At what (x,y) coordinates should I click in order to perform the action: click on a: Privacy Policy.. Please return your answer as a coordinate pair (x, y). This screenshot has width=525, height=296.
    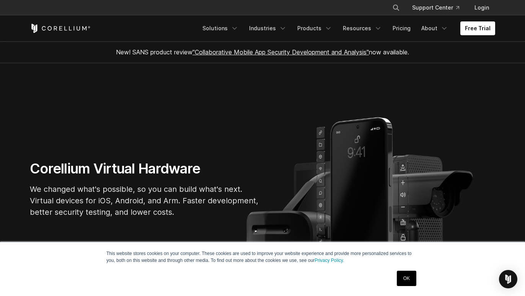
    Looking at the image, I should click on (329, 260).